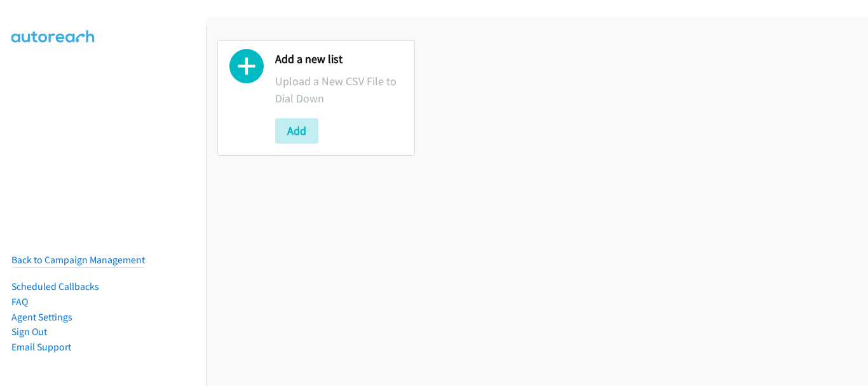 The image size is (868, 386). I want to click on p: Upload a New CSV File to Dial Down, so click(338, 90).